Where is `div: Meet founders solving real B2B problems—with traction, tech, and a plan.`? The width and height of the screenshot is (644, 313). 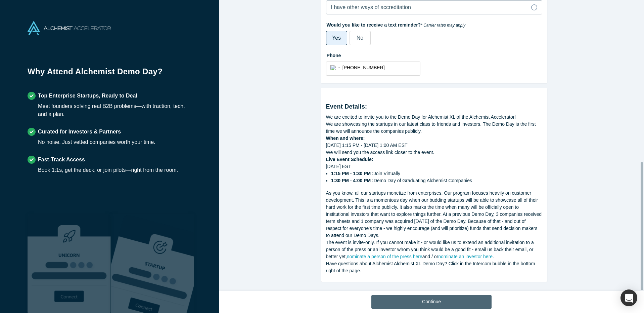
div: Meet founders solving real B2B problems—with traction, tech, and a plan. is located at coordinates (114, 110).